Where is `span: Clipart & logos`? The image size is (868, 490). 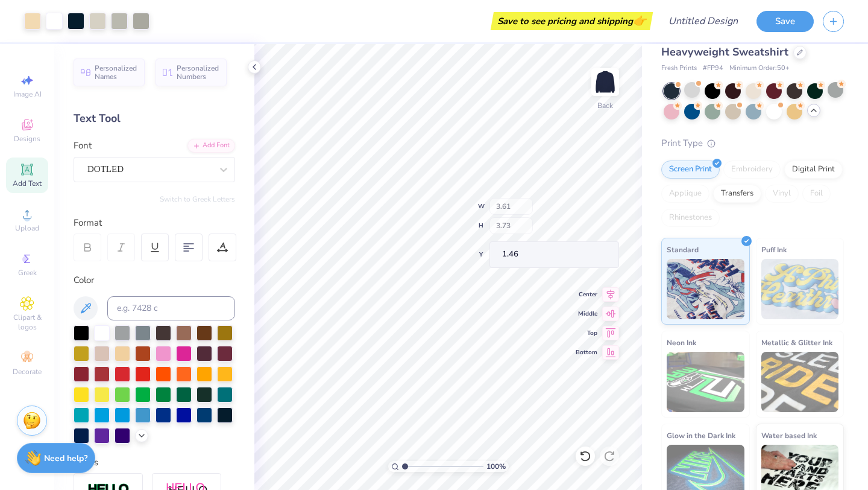 span: Clipart & logos is located at coordinates (27, 322).